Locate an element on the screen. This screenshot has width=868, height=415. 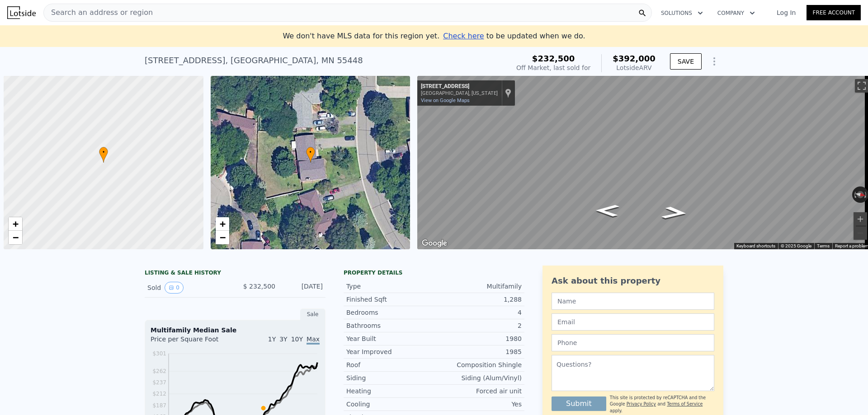
div: 1985 is located at coordinates (478, 352).